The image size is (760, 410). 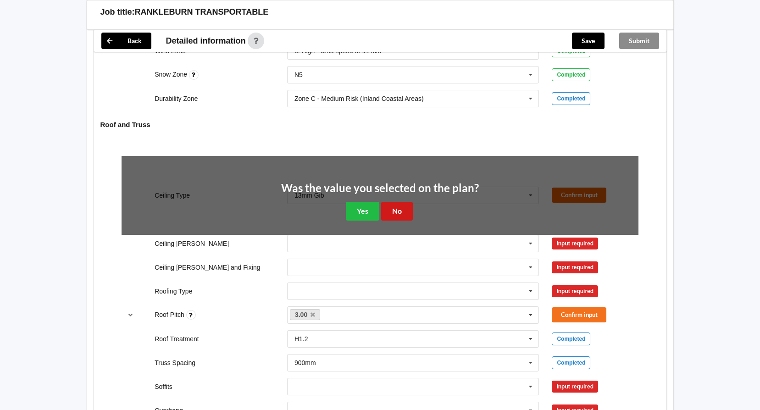 I want to click on label: Snow Zone, so click(x=172, y=74).